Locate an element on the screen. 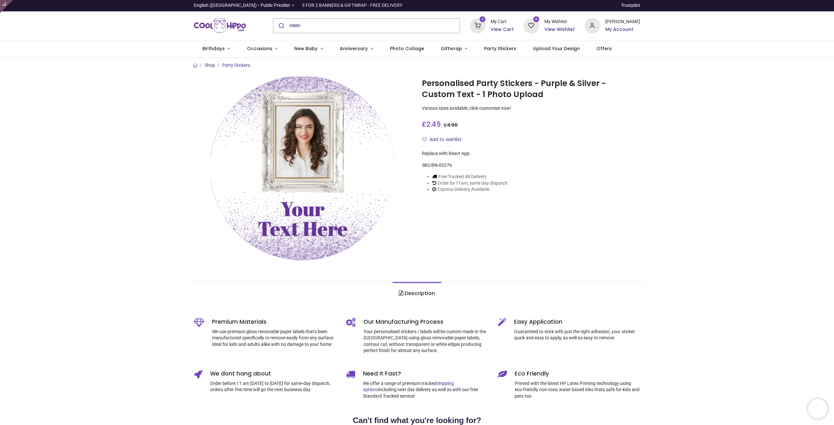 The image size is (834, 425). div: My Wishlist is located at coordinates (559, 22).